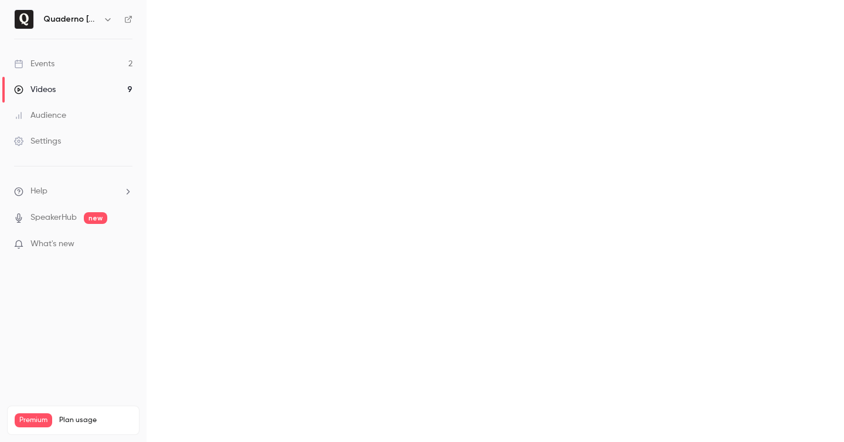  I want to click on span: Plan usage, so click(96, 420).